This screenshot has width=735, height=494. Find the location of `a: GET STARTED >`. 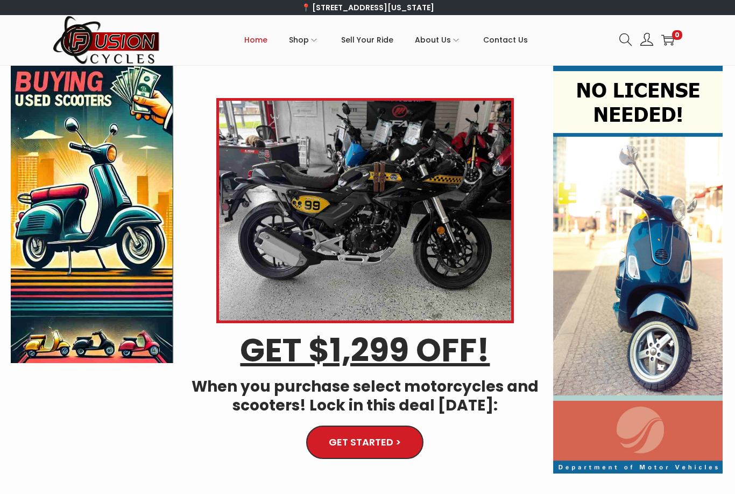

a: GET STARTED > is located at coordinates (365, 442).